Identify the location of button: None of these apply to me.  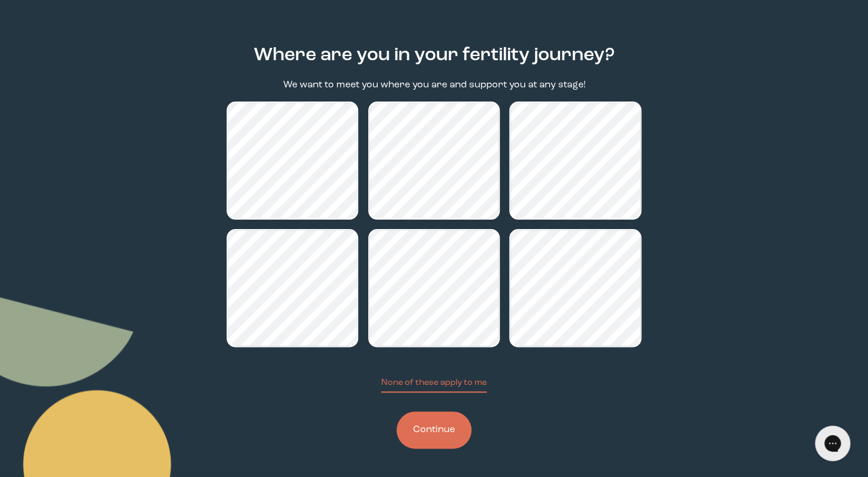
(434, 384).